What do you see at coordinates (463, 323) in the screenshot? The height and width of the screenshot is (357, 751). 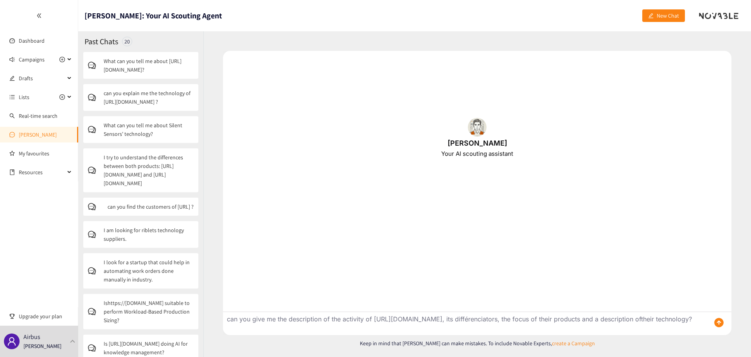 I see `textarea: Ask Scott anything about innovative companies you are searching for...` at bounding box center [463, 323].